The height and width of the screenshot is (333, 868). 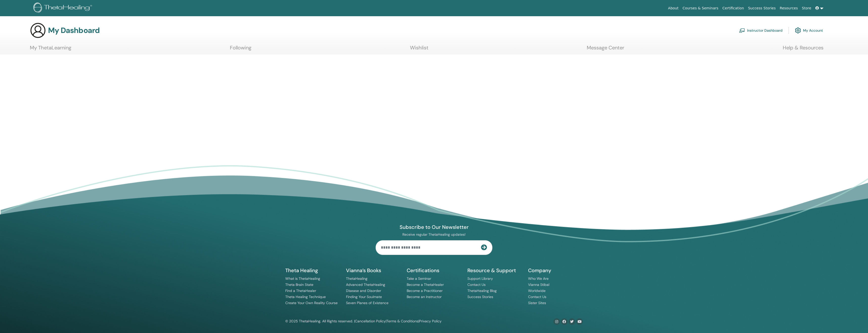 What do you see at coordinates (419, 50) in the screenshot?
I see `a: Wishlist` at bounding box center [419, 50].